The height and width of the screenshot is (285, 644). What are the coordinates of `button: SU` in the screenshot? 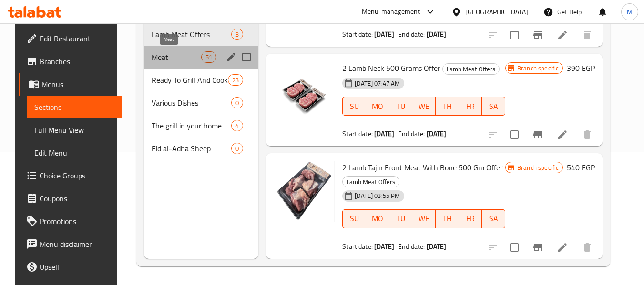 It's located at (354, 106).